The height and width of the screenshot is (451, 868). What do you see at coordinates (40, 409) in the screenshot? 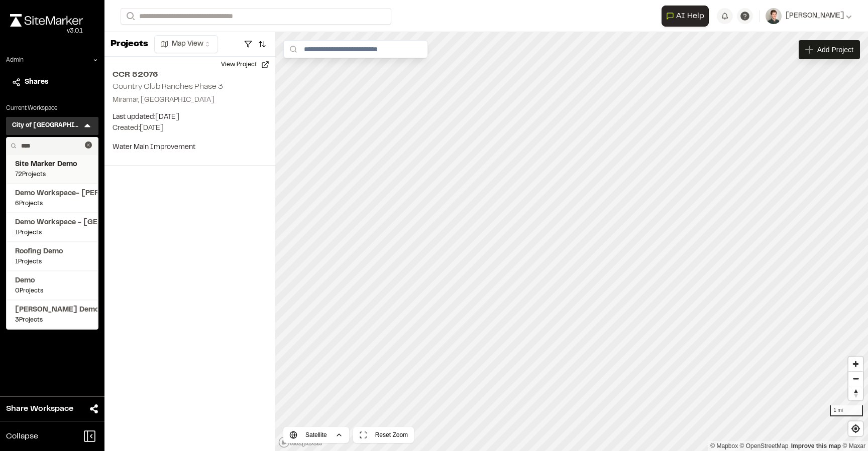
I see `span: Share Workspace` at bounding box center [40, 409].